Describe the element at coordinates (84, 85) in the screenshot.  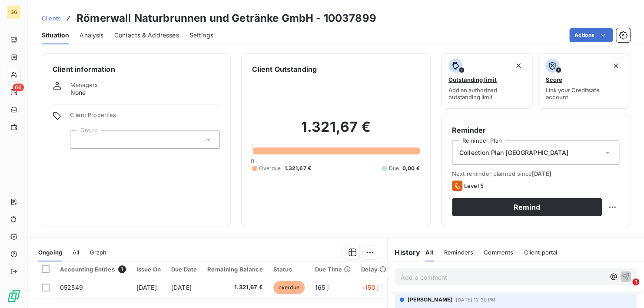
I see `span: Managers` at that location.